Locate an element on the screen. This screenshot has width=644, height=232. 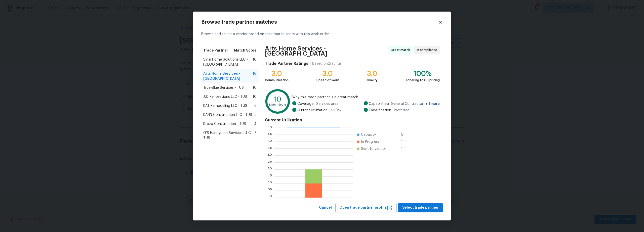
text: 0.5 is located at coordinates (270, 191).